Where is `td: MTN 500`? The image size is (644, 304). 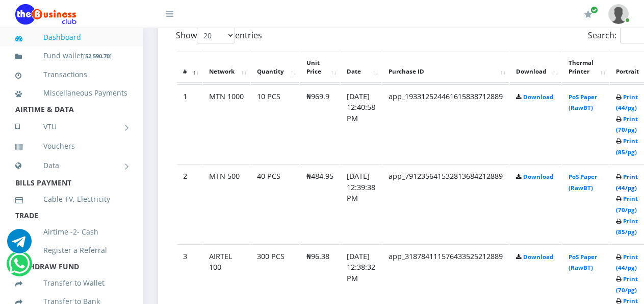 td: MTN 500 is located at coordinates (227, 203).